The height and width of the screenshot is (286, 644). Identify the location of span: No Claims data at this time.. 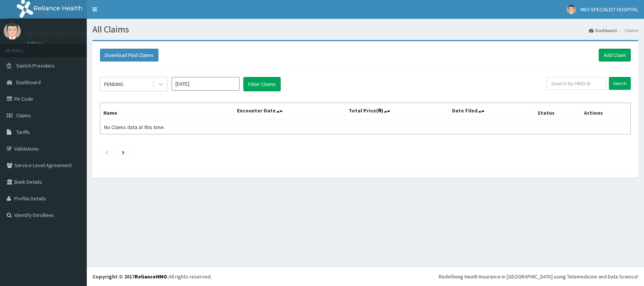
(134, 127).